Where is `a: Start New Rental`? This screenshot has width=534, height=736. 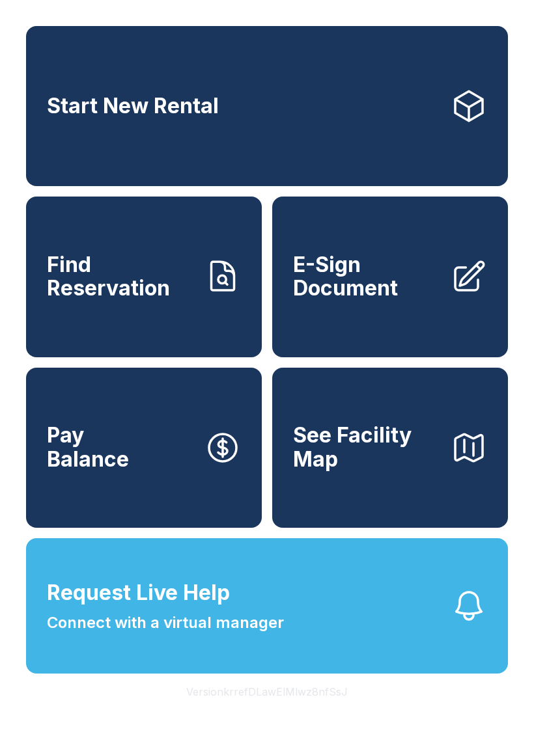 a: Start New Rental is located at coordinates (267, 106).